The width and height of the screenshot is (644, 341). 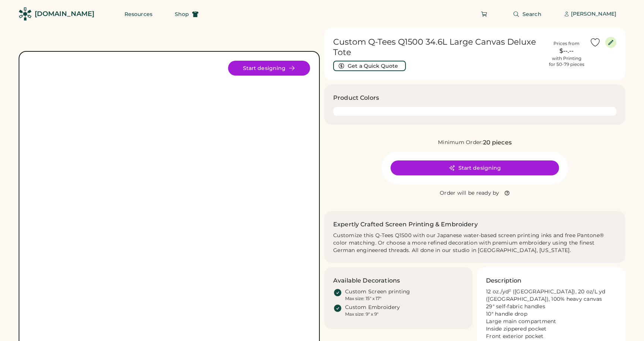 What do you see at coordinates (504, 281) in the screenshot?
I see `h3: Description` at bounding box center [504, 281].